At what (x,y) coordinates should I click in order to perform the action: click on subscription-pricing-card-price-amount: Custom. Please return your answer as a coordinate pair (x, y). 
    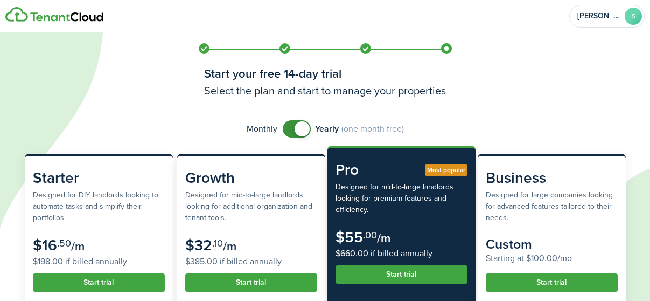
    Looking at the image, I should click on (509, 244).